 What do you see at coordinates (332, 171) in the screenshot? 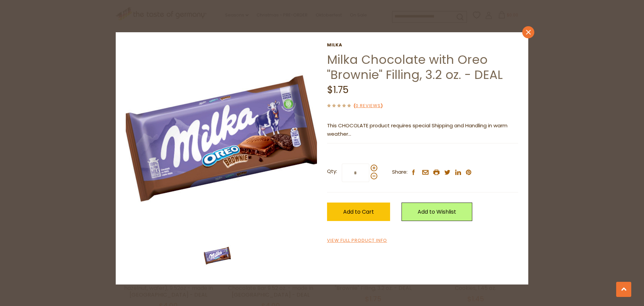
I see `strong: Qty:` at bounding box center [332, 171].